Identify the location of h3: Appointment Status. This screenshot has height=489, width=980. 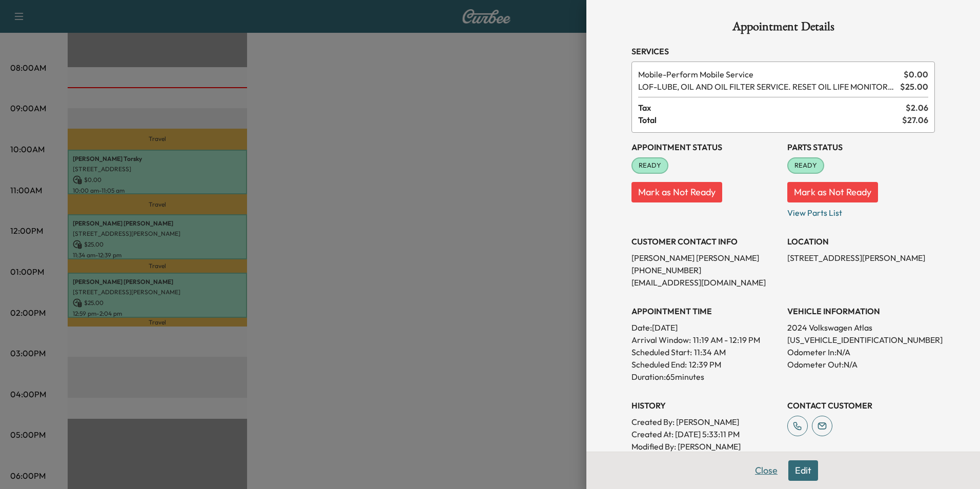
(705, 147).